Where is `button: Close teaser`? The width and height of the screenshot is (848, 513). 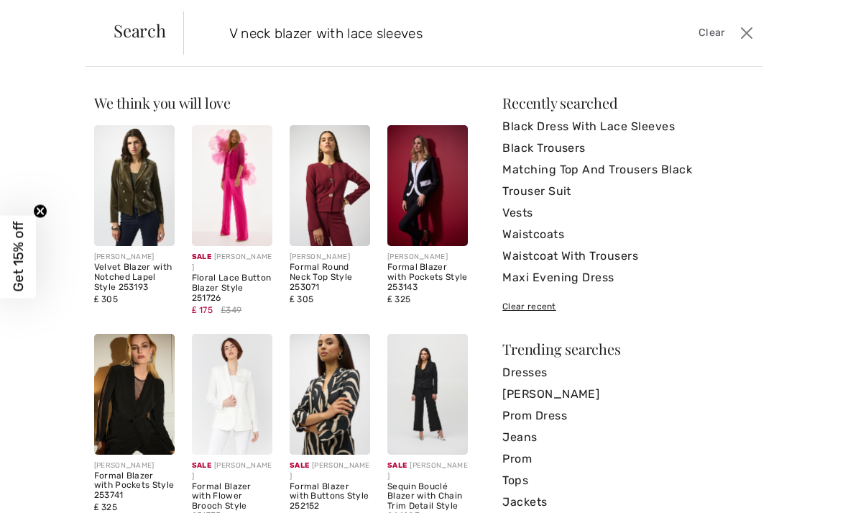
button: Close teaser is located at coordinates (40, 211).